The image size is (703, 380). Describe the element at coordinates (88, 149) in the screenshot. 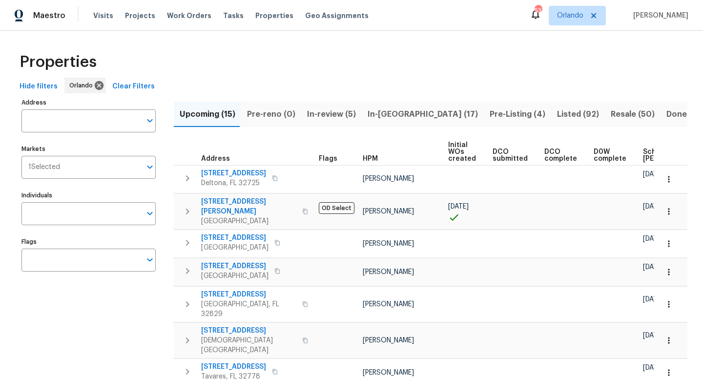

I see `label: Markets` at that location.